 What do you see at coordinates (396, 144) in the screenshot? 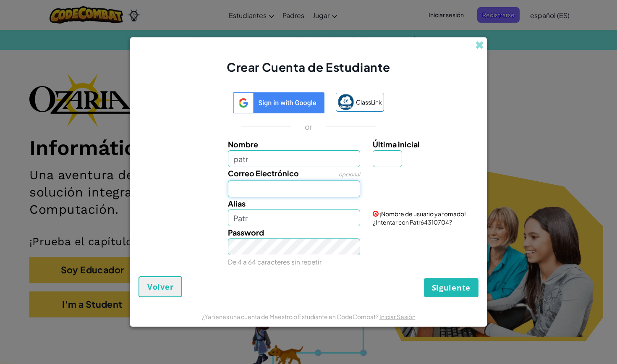
I see `span: Última inicial` at bounding box center [396, 144].